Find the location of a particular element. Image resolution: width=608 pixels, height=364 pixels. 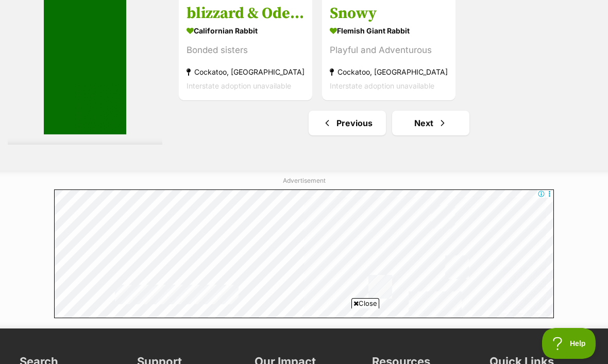

div: Bonded sisters is located at coordinates (246, 50).